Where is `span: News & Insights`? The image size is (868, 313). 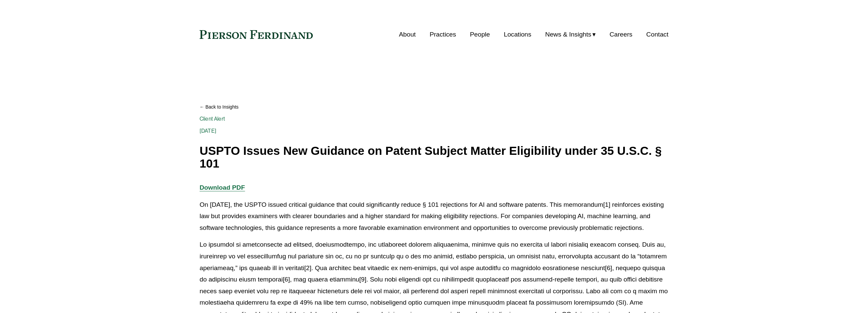 span: News & Insights is located at coordinates (568, 35).